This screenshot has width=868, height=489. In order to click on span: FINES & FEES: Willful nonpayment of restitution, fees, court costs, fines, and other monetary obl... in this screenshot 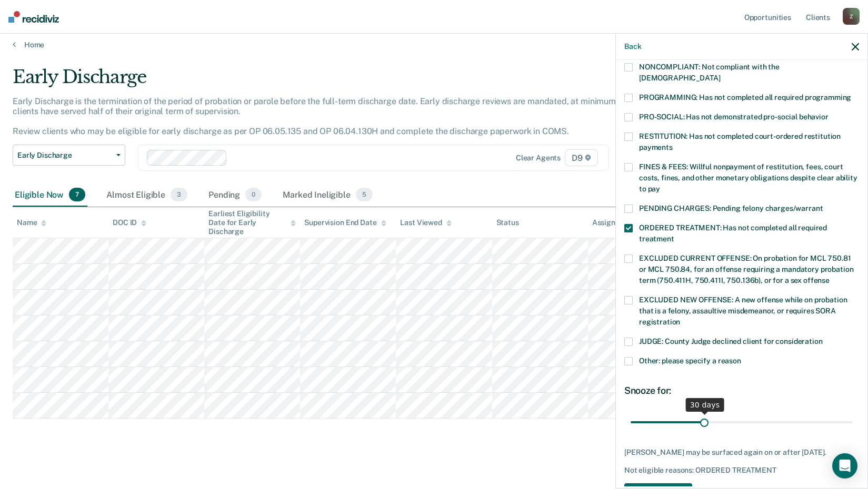, I will do `click(748, 178)`.